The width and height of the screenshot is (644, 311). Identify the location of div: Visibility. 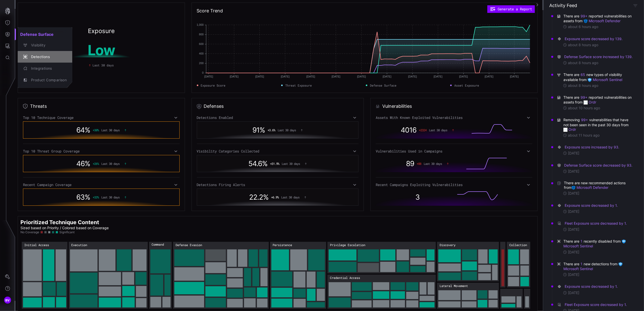
(48, 45).